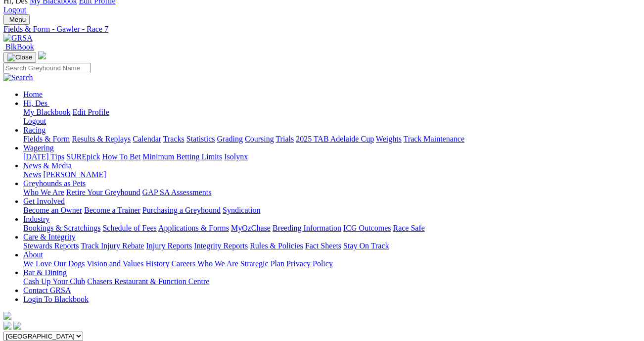  Describe the element at coordinates (122, 156) in the screenshot. I see `a: How To Bet` at that location.